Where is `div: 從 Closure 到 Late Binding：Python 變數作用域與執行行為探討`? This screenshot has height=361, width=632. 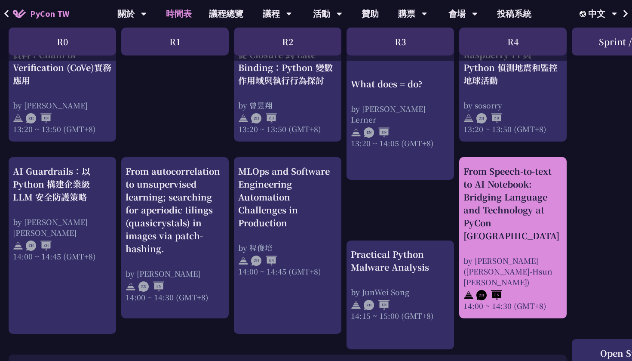 div: 從 Closure 到 Late Binding：Python 變數作用域與執行行為探討 is located at coordinates (288, 68).